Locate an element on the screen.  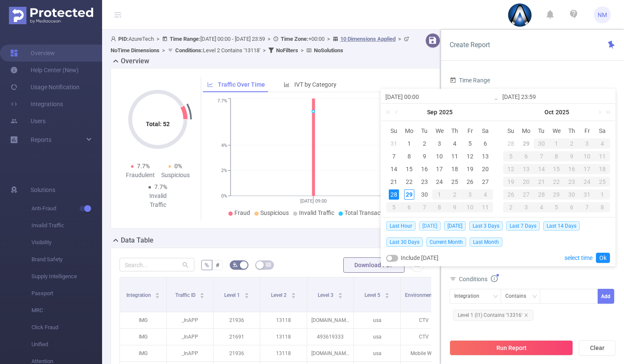
td: October 2, 2025 is located at coordinates (571, 144).